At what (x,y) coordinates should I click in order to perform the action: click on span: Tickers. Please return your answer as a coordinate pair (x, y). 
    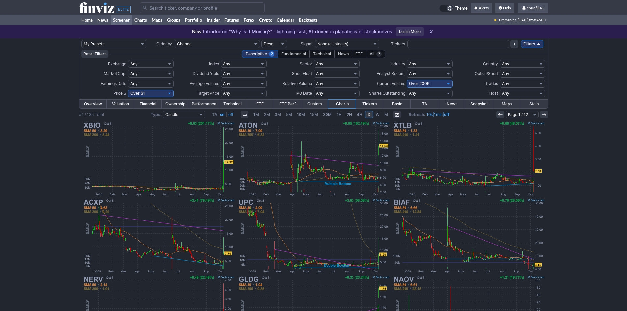
    Looking at the image, I should click on (398, 44).